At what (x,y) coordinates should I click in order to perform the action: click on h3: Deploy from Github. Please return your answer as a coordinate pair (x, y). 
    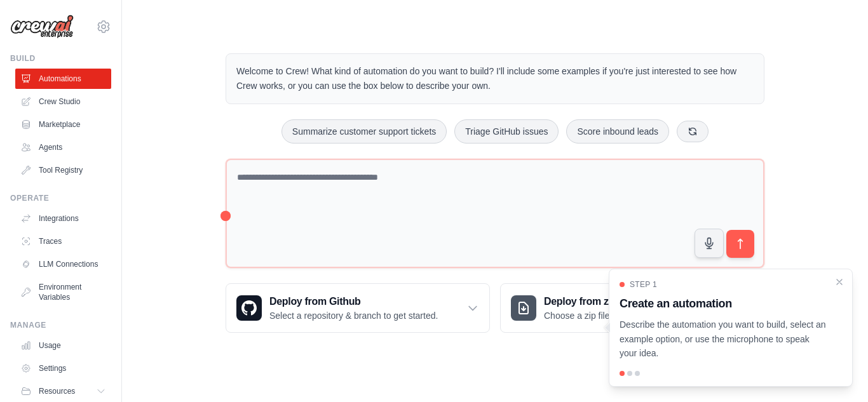
    Looking at the image, I should click on (353, 302).